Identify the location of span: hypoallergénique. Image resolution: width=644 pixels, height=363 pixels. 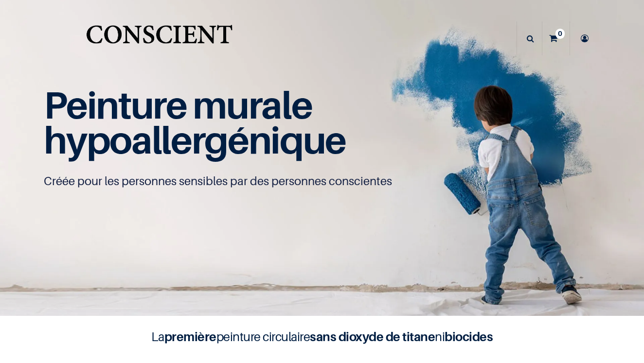
(194, 139).